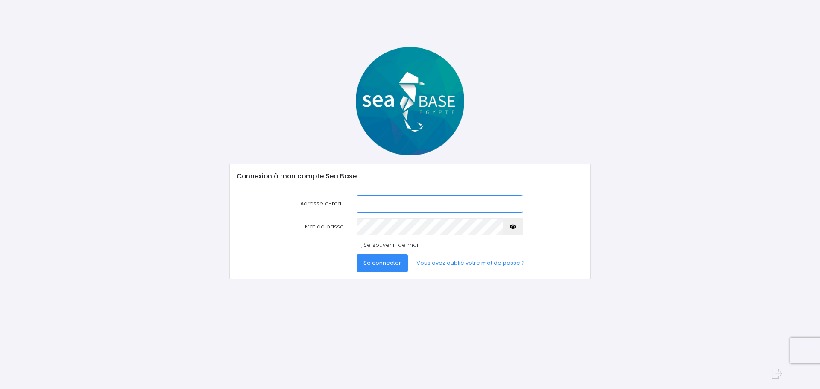  Describe the element at coordinates (410, 176) in the screenshot. I see `div: Connexion à mon compte Sea Base` at that location.